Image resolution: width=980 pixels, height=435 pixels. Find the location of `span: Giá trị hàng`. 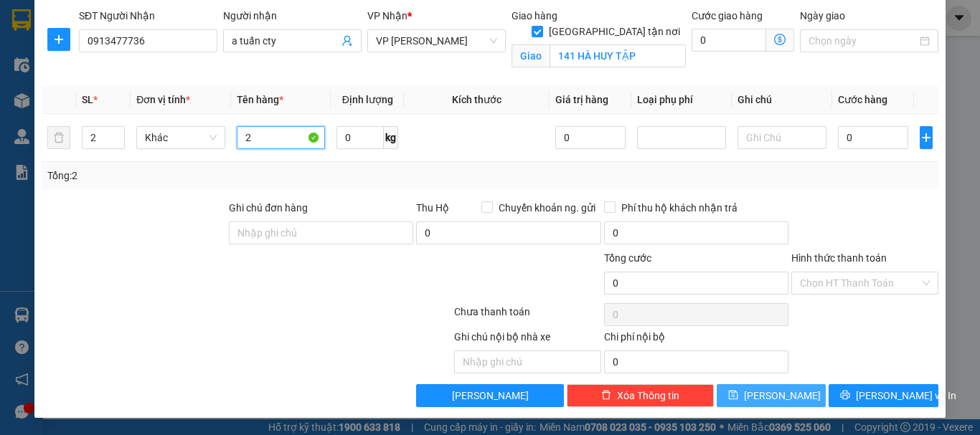

span: Giá trị hàng is located at coordinates (582, 100).